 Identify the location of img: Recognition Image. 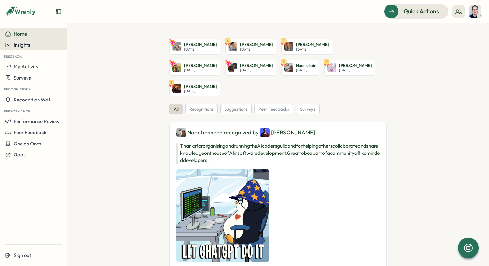
(223, 216).